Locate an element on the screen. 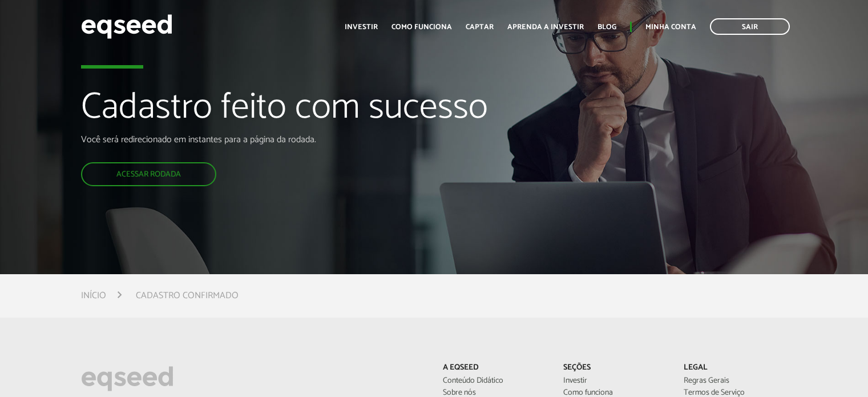 This screenshot has height=397, width=868. a: Sobre nós is located at coordinates (494, 393).